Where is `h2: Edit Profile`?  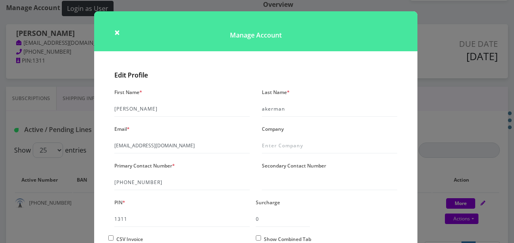 h2: Edit Profile is located at coordinates (256, 75).